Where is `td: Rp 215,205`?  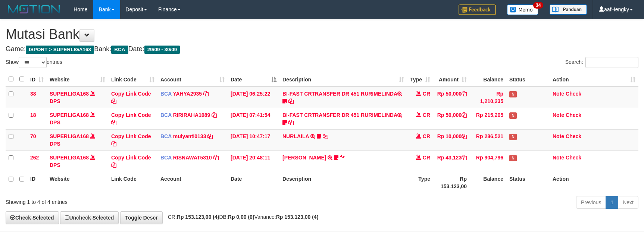
td: Rp 215,205 is located at coordinates (488, 118).